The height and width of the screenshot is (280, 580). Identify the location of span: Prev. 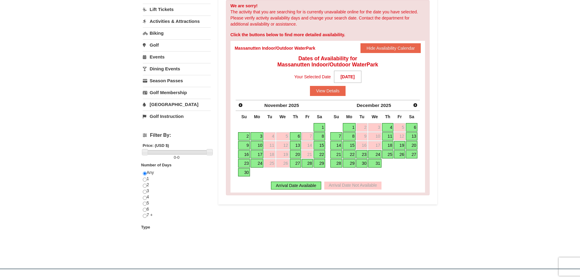
(240, 105).